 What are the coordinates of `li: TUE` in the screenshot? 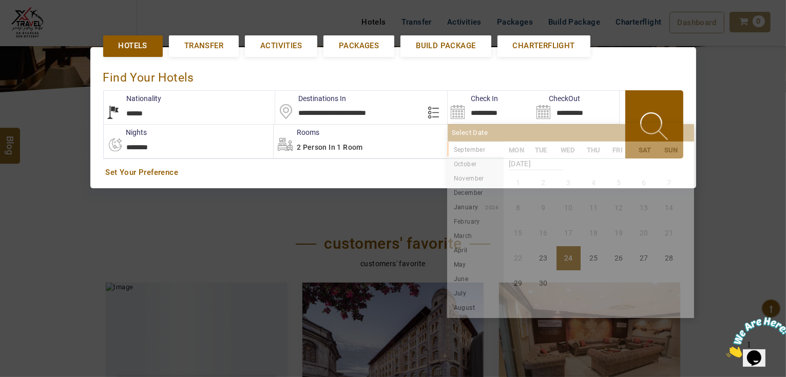 It's located at (542, 150).